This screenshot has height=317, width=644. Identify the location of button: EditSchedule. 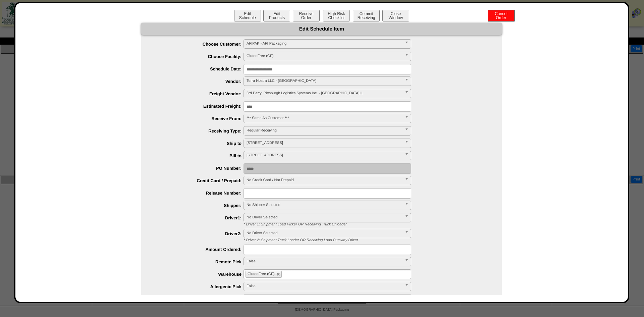
(247, 16).